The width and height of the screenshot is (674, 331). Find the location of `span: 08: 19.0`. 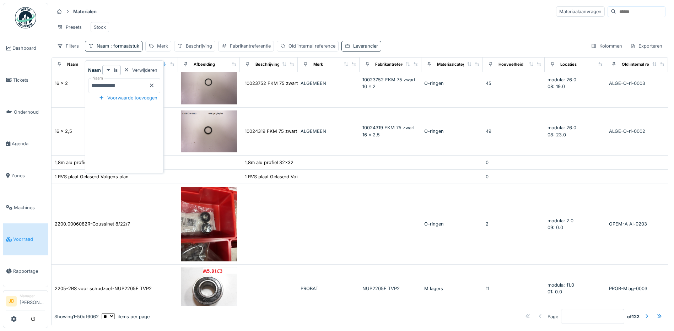

span: 08: 19.0 is located at coordinates (556, 86).